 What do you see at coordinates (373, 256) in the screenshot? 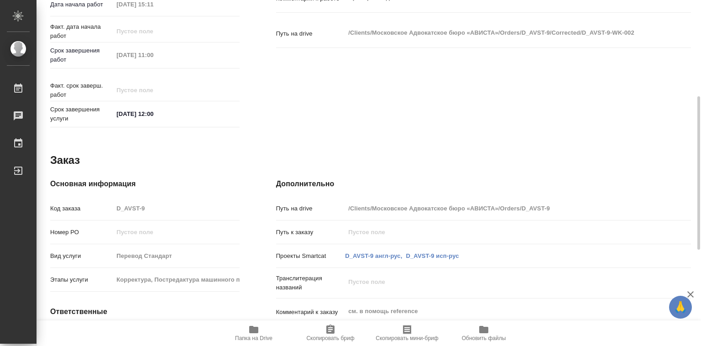
I see `a: D_AVST-9 англ-рус,` at bounding box center [373, 256].